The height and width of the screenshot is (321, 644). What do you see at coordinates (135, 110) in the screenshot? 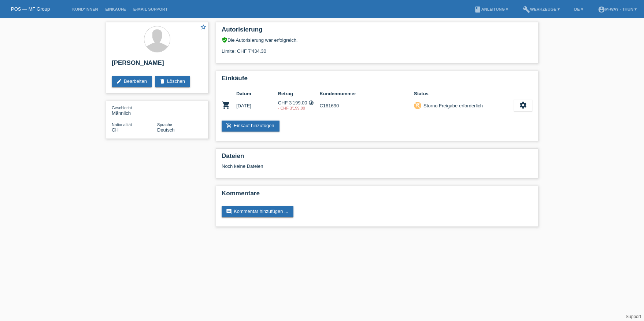
I see `div: Männlich` at bounding box center [135, 110].